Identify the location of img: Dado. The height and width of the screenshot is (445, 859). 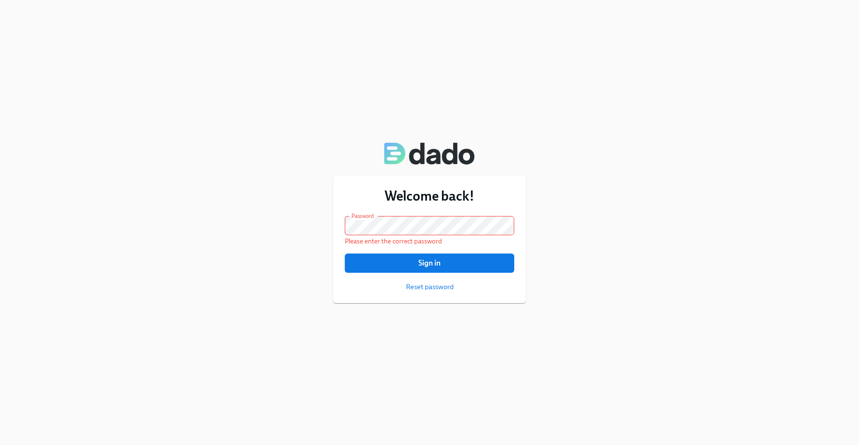
(430, 154).